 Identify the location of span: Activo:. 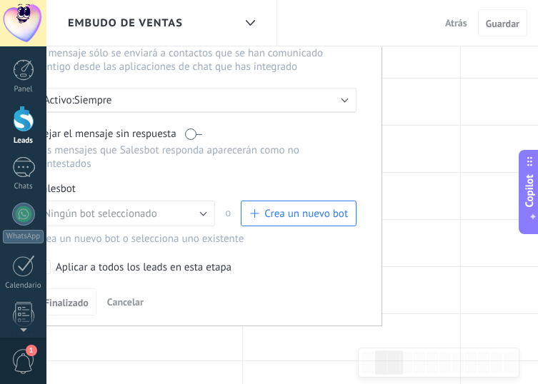
(59, 100).